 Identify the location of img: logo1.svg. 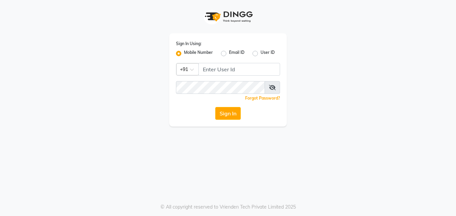
(228, 16).